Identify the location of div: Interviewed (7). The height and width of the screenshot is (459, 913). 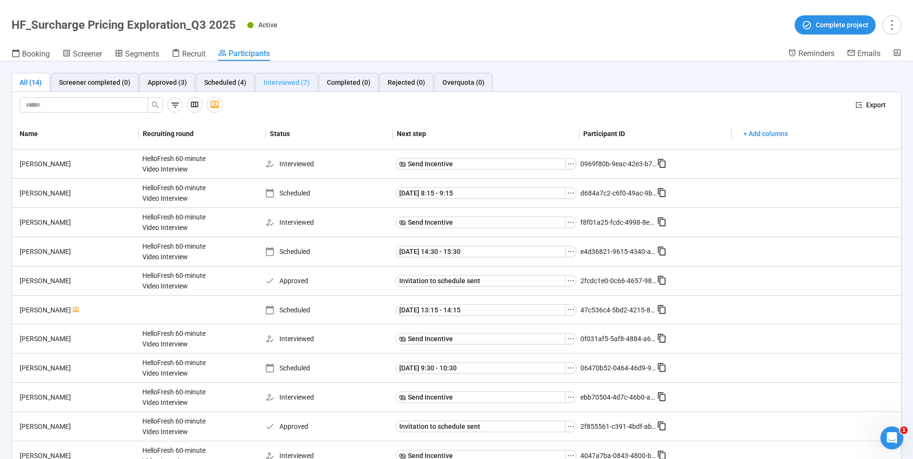
(287, 82).